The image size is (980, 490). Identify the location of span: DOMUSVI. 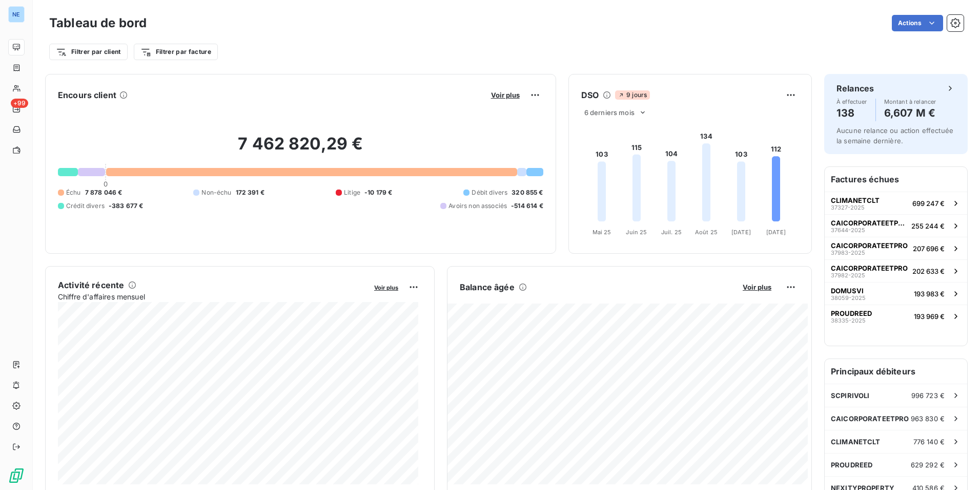
(847, 291).